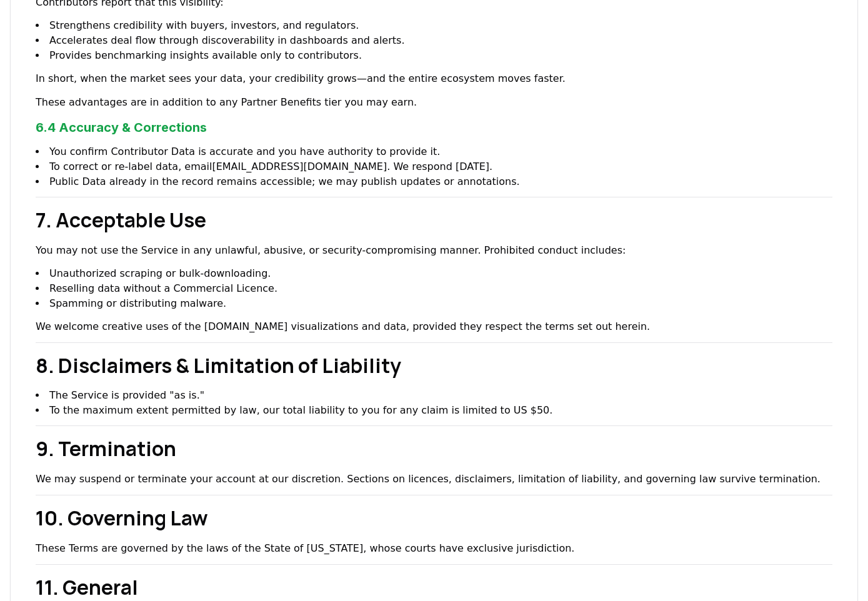  I want to click on li: Spamming or distributing malware., so click(434, 304).